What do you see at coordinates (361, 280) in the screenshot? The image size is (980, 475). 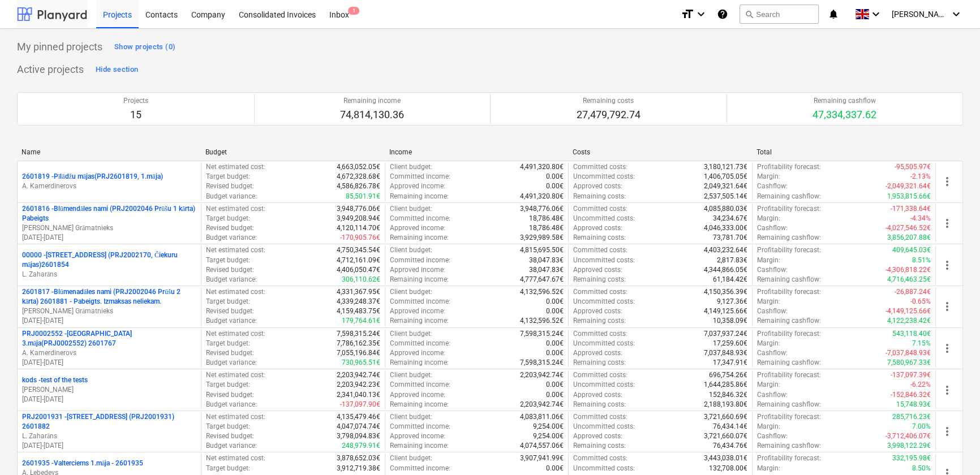 I see `p: 306,110.62€` at bounding box center [361, 280].